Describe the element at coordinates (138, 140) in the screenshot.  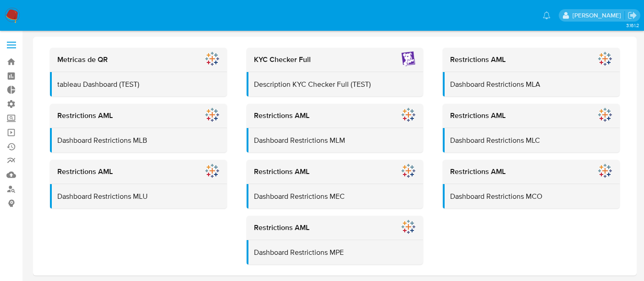
I see `p: Dashboard Restrictions MLB` at that location.